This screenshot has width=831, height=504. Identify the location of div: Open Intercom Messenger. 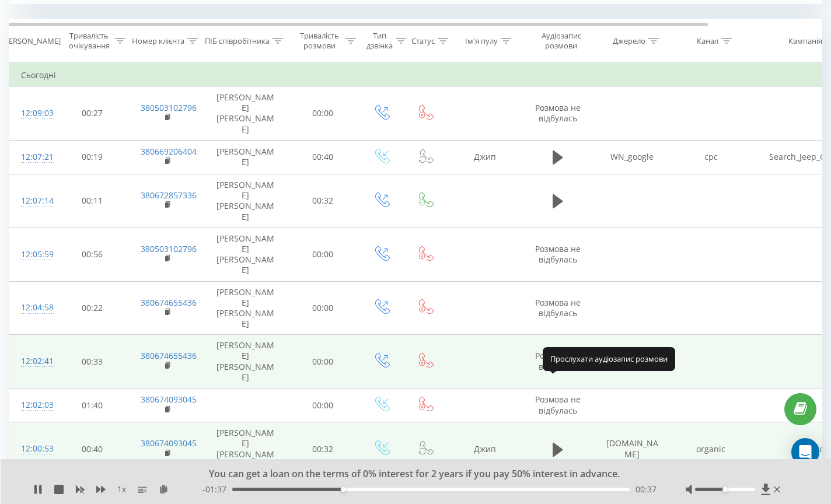
(805, 452).